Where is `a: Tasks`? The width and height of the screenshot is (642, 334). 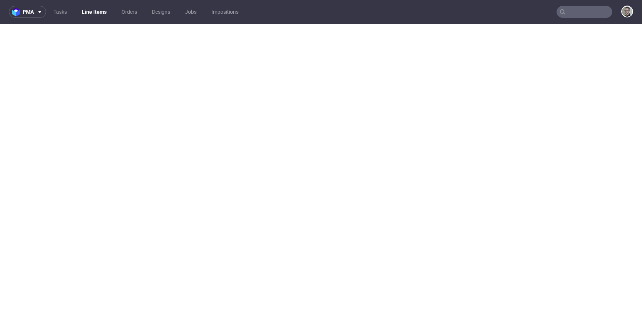
a: Tasks is located at coordinates (60, 12).